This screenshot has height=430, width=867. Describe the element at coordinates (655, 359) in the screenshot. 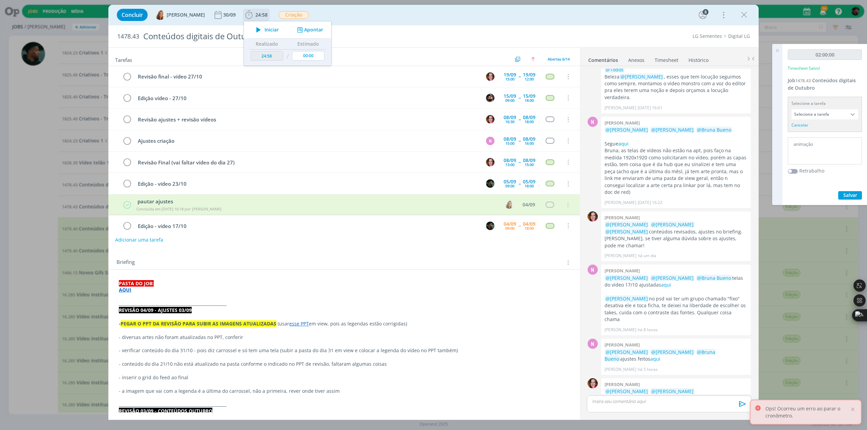

I see `a: aqui` at that location.